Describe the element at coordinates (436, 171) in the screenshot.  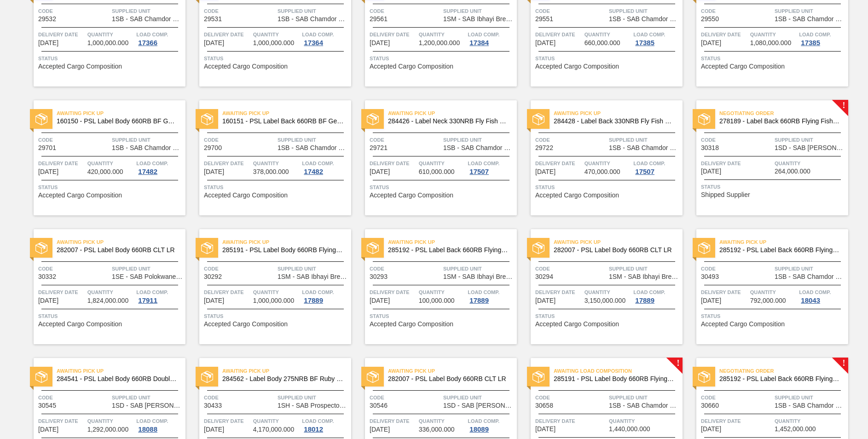
I see `span: 610,000.000` at that location.